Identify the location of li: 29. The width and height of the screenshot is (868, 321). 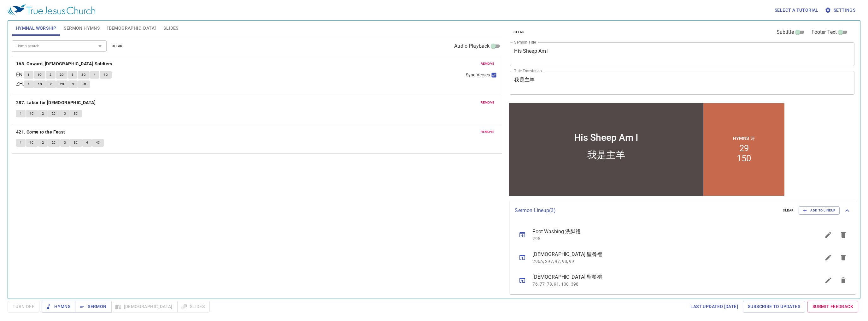
(237, 47).